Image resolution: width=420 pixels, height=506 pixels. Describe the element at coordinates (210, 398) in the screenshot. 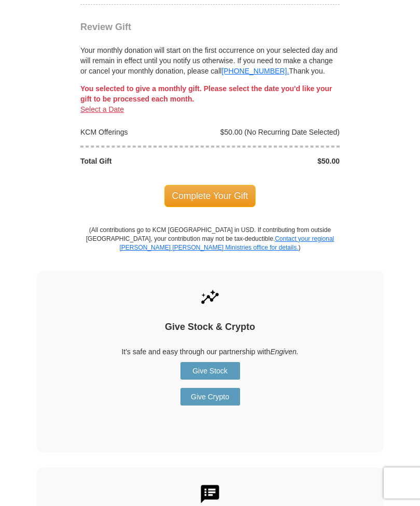

I see `a: Give Crypto` at that location.